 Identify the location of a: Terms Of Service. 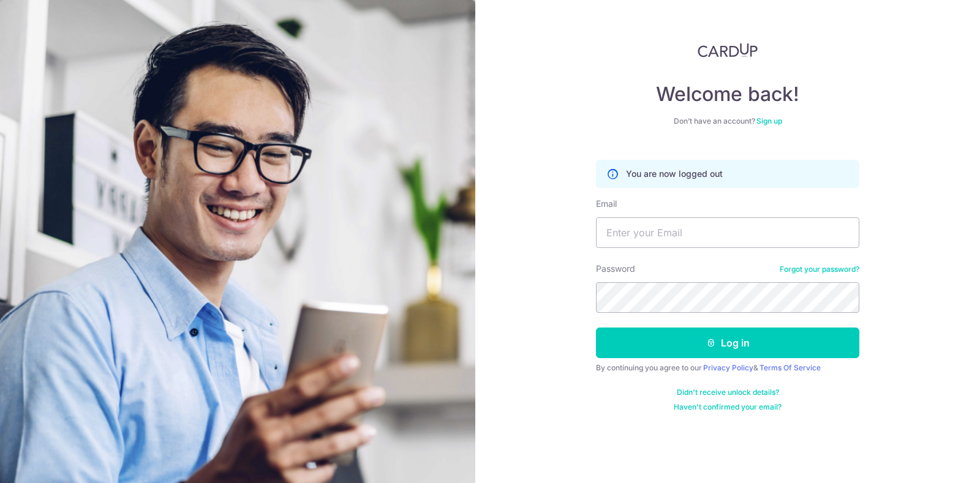
(790, 367).